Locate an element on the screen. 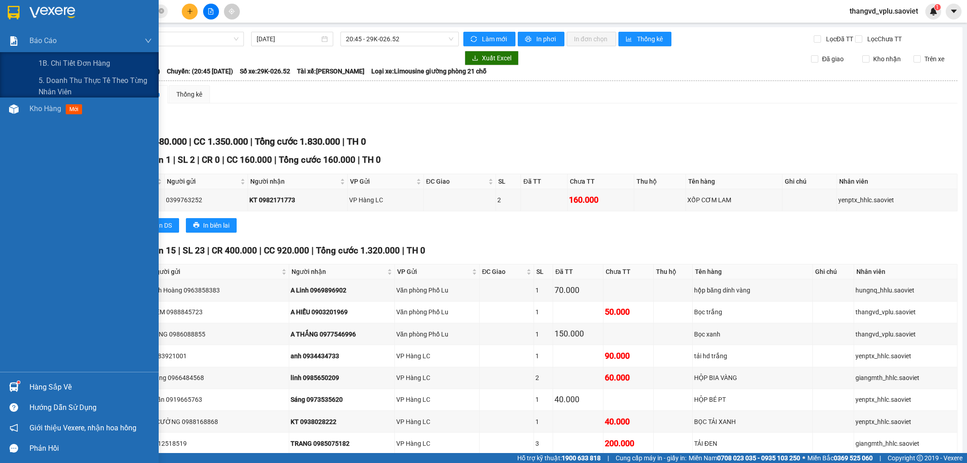  strong: 0708 023 035 - 0935 103 250 is located at coordinates (758, 458).